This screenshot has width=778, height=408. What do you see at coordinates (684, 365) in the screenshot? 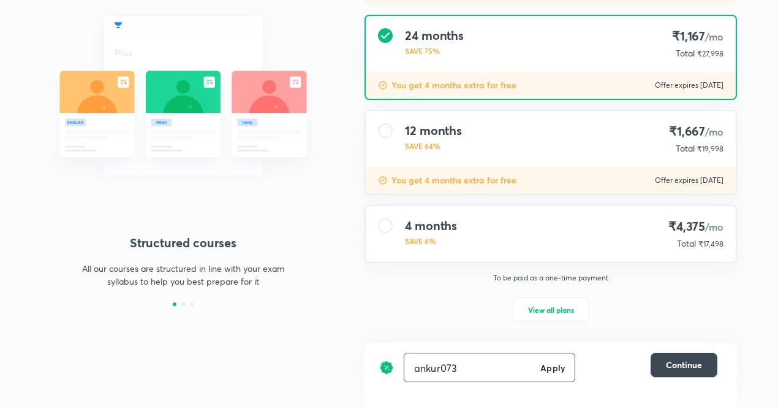
I see `span: Continue` at bounding box center [684, 365].